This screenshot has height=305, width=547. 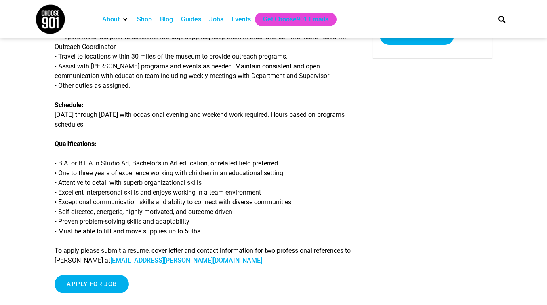 What do you see at coordinates (76, 143) in the screenshot?
I see `strong: Qualifications:` at bounding box center [76, 143].